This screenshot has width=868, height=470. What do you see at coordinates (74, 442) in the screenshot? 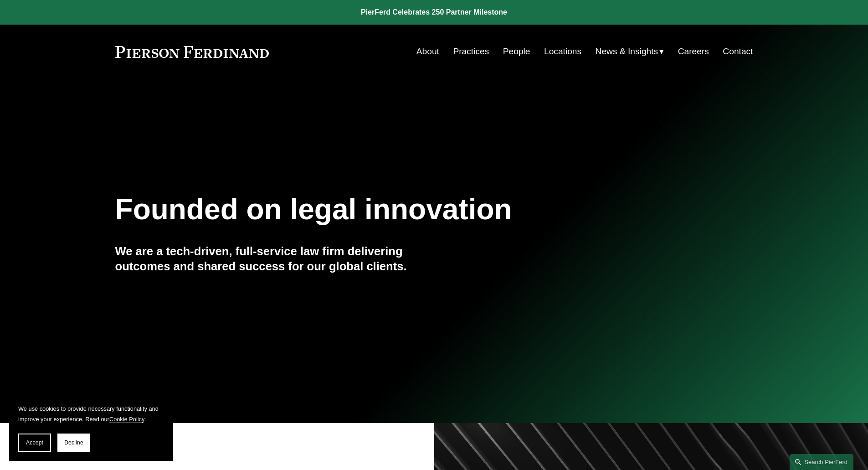
I see `span: Decline` at bounding box center [74, 442].